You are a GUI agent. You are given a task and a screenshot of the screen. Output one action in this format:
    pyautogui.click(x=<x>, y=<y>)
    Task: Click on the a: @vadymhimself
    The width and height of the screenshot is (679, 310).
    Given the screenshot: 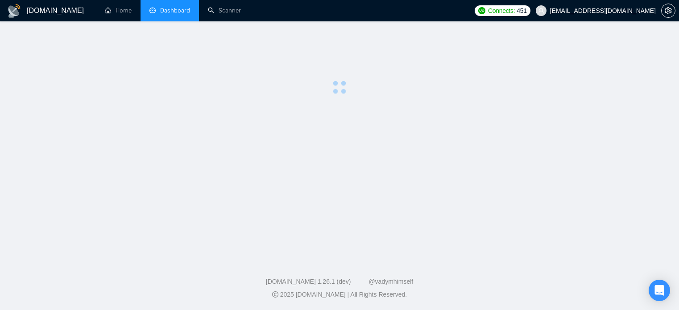 What is the action you would take?
    pyautogui.click(x=391, y=282)
    